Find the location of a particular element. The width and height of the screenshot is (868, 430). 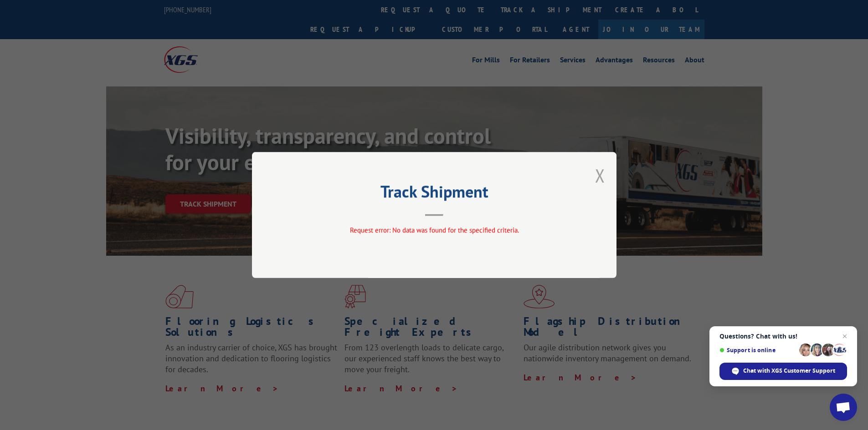

span: Close chat is located at coordinates (845, 336).